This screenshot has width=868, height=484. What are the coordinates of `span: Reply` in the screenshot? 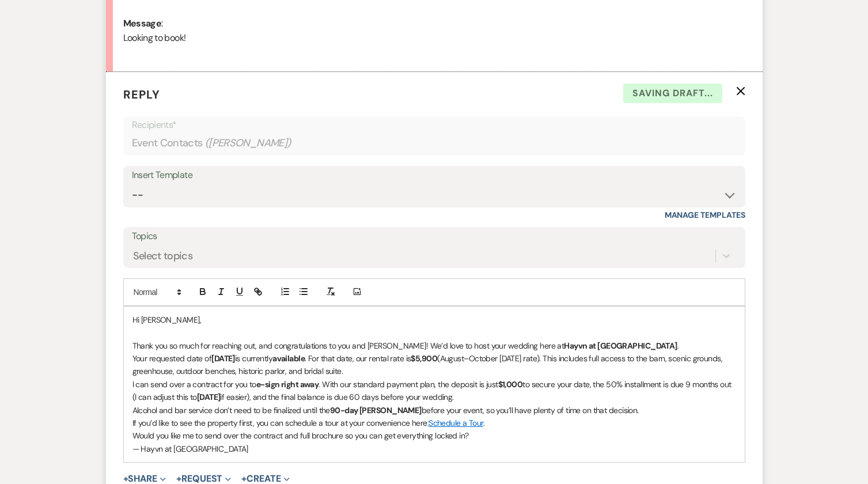 It's located at (142, 95).